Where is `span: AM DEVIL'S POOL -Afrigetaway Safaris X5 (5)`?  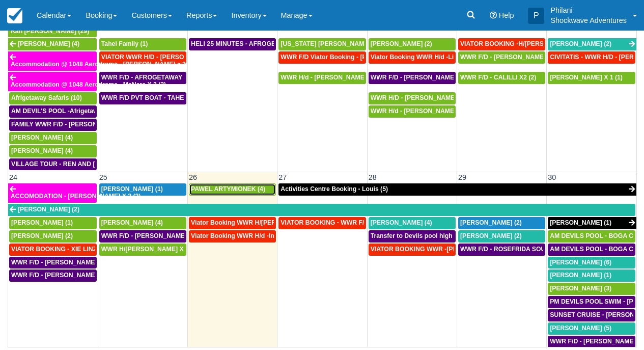
span: AM DEVIL'S POOL -Afrigetaway Safaris X5 (5) is located at coordinates (79, 111).